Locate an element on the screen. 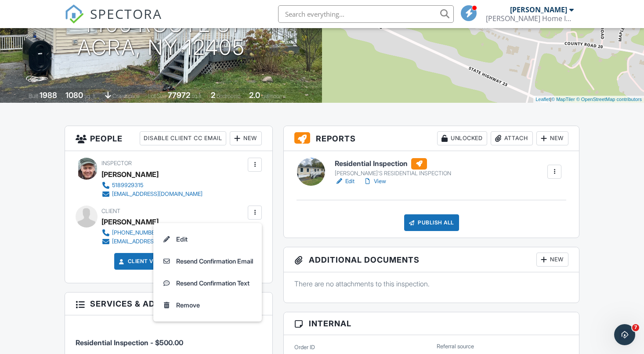 This screenshot has height=354, width=644. div: Remove is located at coordinates (188, 306).